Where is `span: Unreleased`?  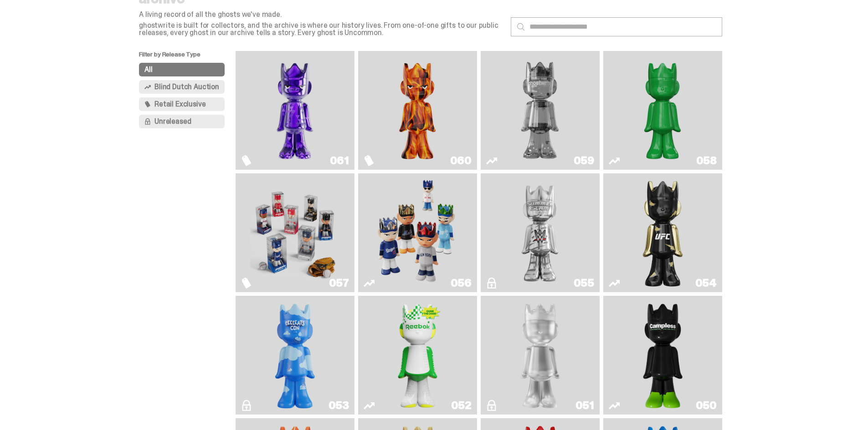 span: Unreleased is located at coordinates (173, 122).